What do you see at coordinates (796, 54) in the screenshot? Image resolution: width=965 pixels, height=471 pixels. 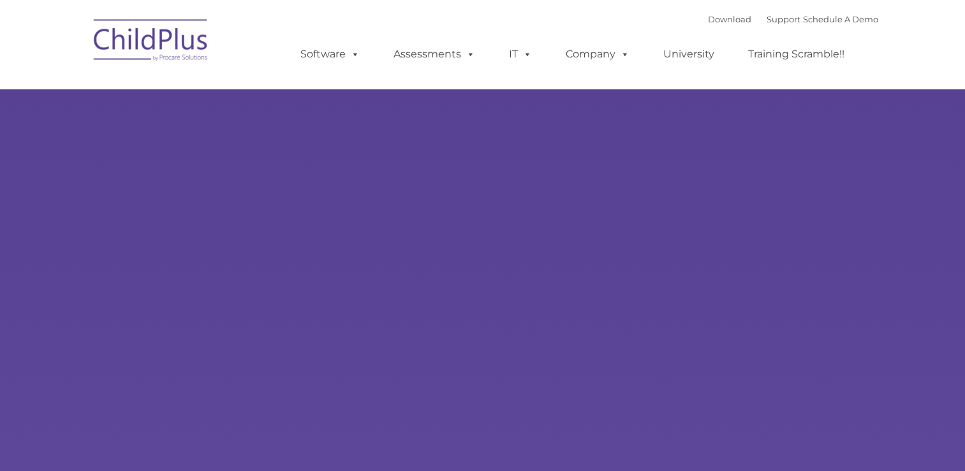 I see `a: Training Scramble!!` at bounding box center [796, 54].